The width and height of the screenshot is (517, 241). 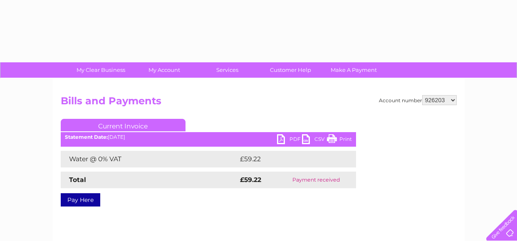 What do you see at coordinates (289, 140) in the screenshot?
I see `a: PDF` at bounding box center [289, 140].